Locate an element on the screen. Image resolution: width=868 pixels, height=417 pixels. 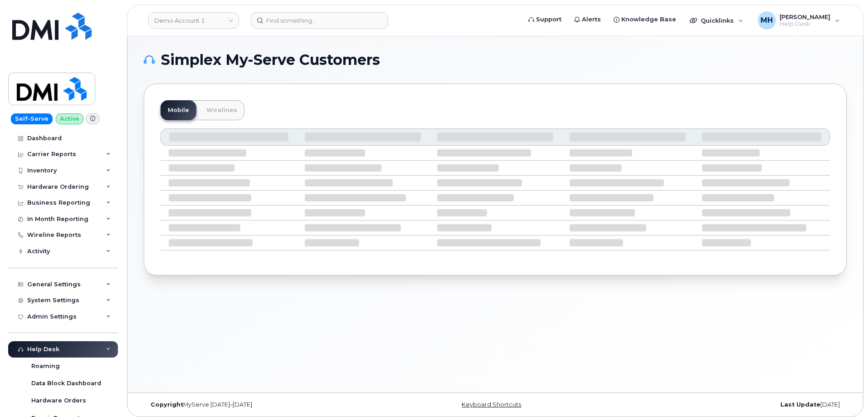
a: Keyboard Shortcuts is located at coordinates (492, 405).